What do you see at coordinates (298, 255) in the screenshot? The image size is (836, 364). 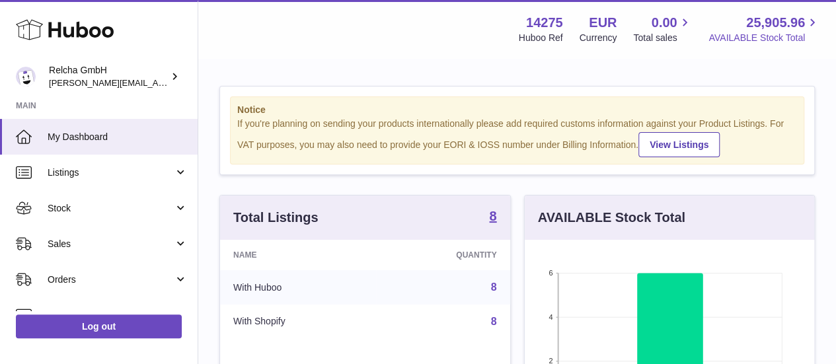 I see `th: Name` at bounding box center [298, 255].